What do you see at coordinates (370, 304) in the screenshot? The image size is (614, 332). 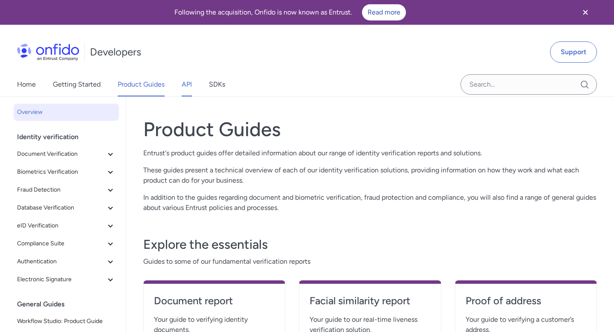 I see `a: Facial similarity report` at bounding box center [370, 304].